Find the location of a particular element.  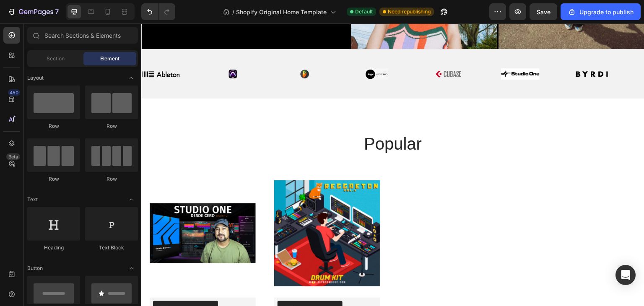

a: STUDIO ONE DESDE CERO GRATIS is located at coordinates (62, 209).